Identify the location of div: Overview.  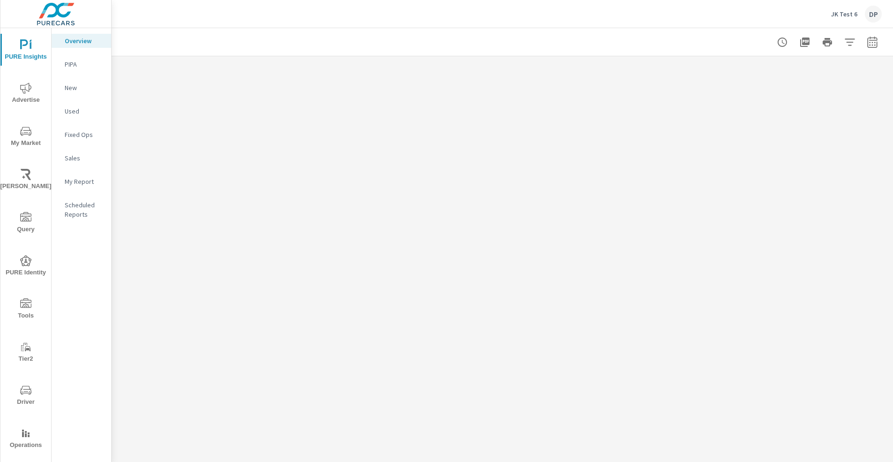
(81, 41).